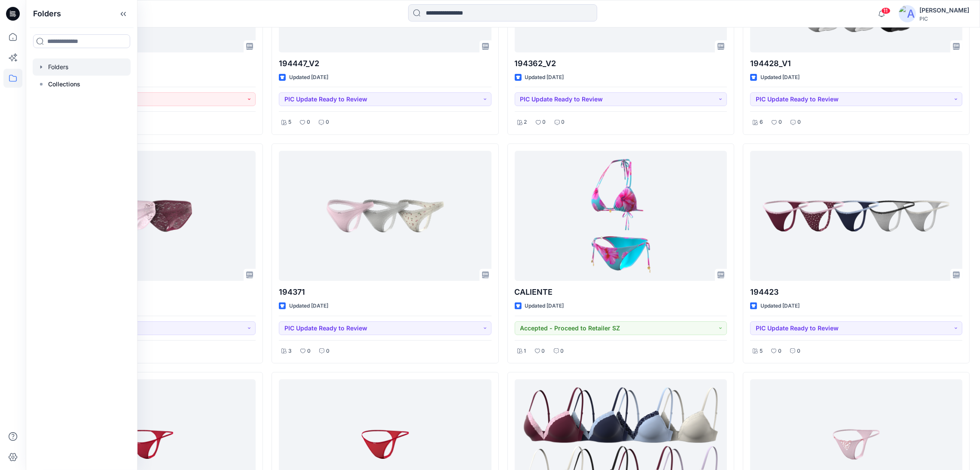  Describe the element at coordinates (856, 292) in the screenshot. I see `p: 194423` at that location.